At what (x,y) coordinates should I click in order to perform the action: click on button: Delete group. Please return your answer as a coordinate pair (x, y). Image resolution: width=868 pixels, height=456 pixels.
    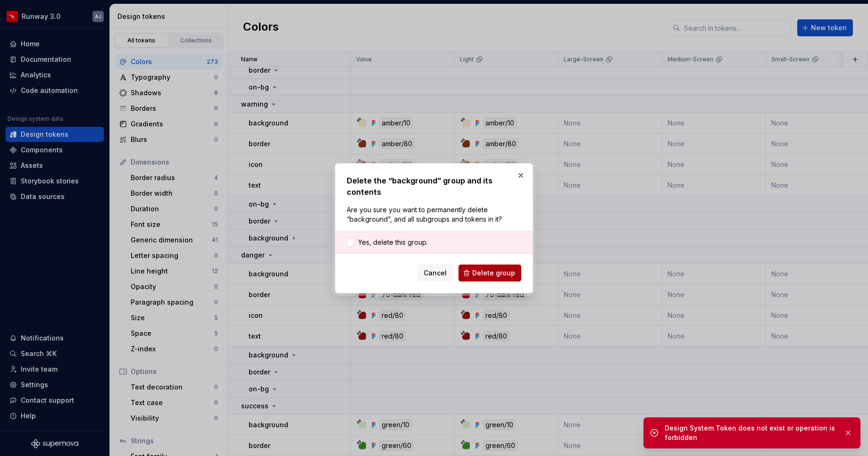
    Looking at the image, I should click on (490, 273).